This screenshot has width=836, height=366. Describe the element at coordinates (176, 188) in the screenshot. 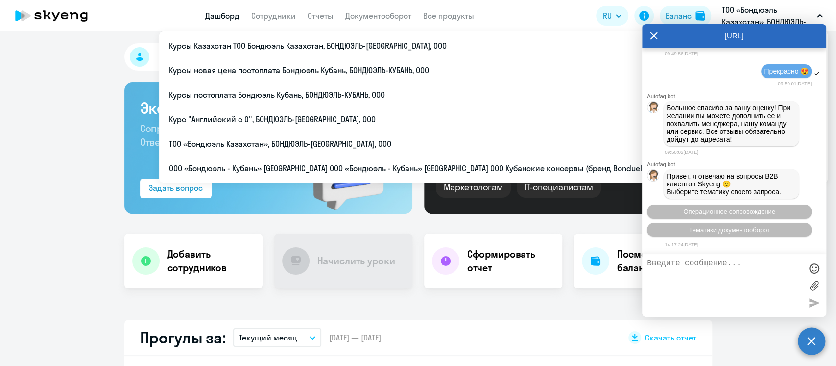

I see `div: Задать вопрос` at that location.